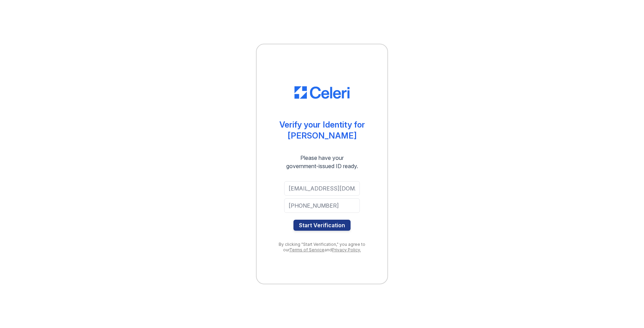 The image size is (644, 328). I want to click on div: Please have your government-issued ID ready., so click(322, 162).